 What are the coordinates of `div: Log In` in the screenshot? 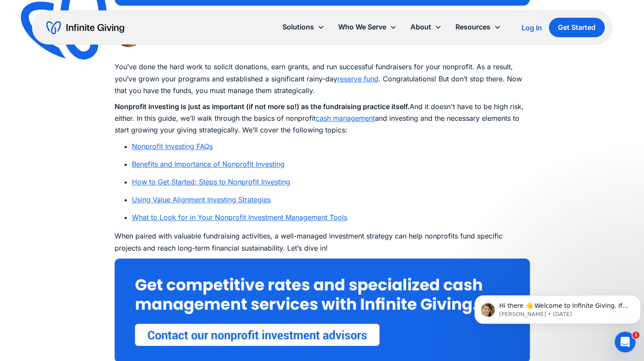 It's located at (532, 28).